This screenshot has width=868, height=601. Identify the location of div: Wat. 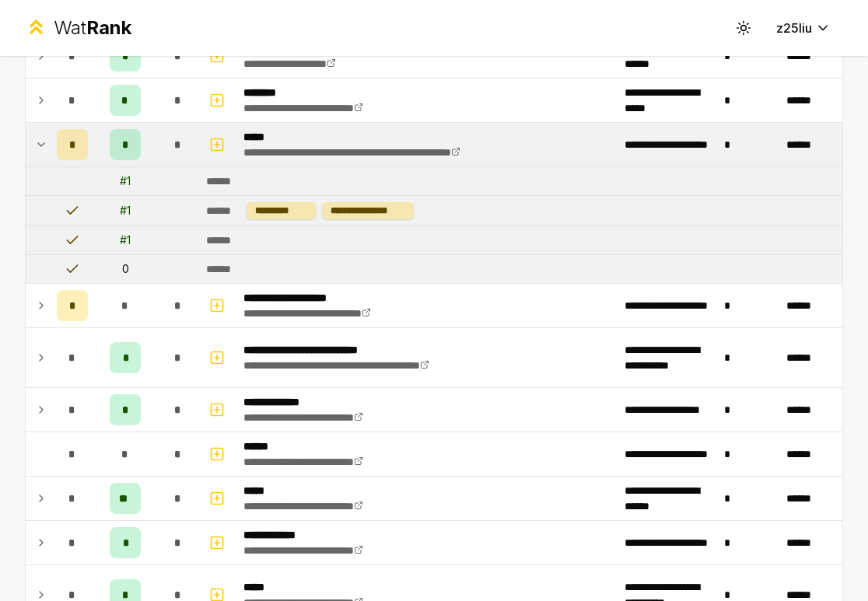
(93, 28).